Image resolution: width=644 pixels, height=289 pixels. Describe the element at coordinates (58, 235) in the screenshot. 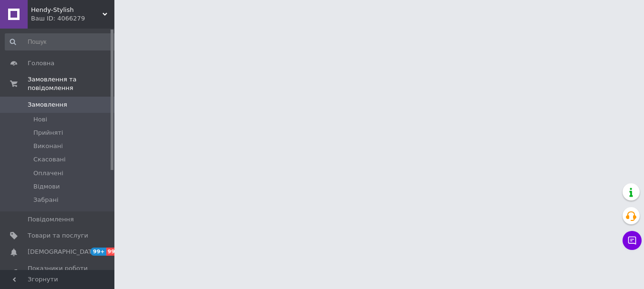

I see `span: Товари та послуги` at that location.